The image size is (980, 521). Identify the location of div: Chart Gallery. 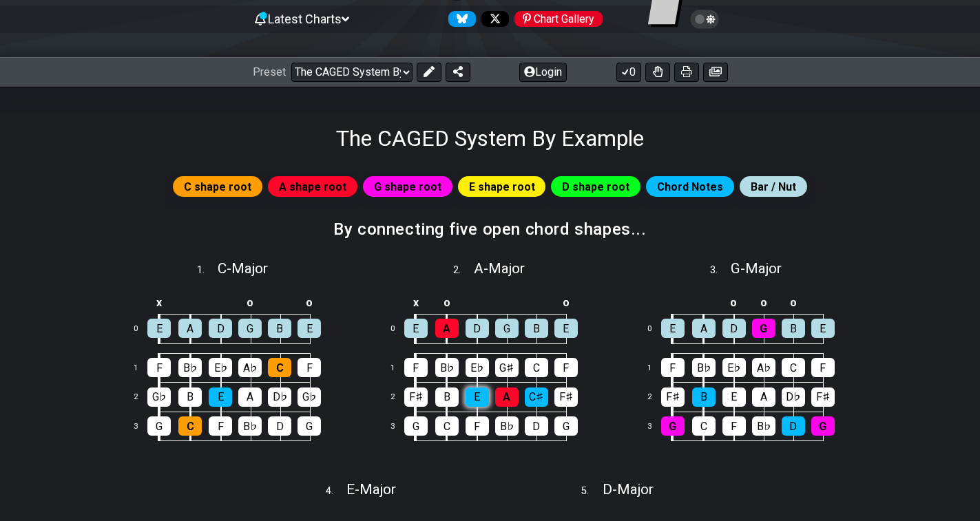
(558, 18).